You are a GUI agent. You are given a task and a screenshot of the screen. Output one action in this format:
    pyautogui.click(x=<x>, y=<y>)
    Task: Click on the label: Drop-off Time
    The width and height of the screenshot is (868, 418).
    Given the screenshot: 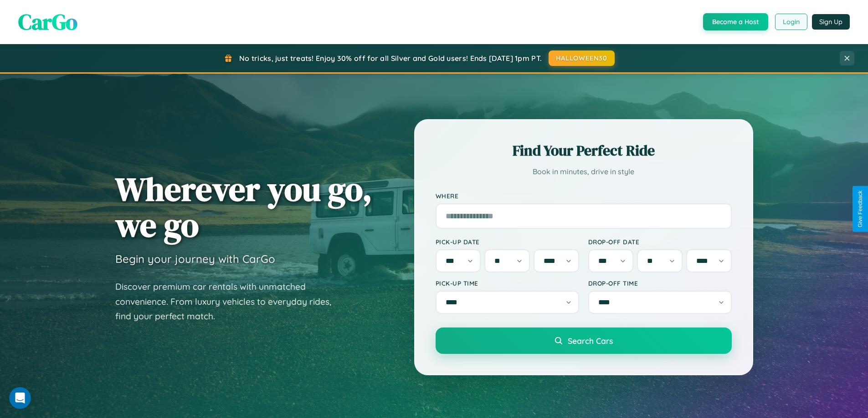 What is the action you would take?
    pyautogui.click(x=660, y=283)
    